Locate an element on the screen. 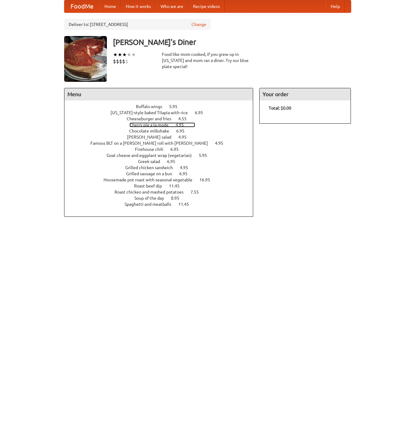  span: Grilled chicken sandwich is located at coordinates (152, 168).